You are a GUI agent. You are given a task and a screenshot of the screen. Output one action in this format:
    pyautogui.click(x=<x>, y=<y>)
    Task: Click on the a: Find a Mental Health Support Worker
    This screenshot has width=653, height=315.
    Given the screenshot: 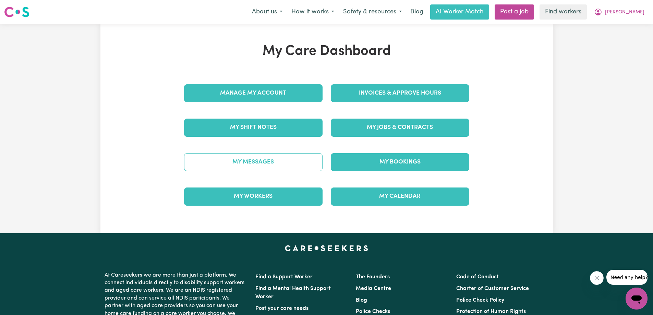 What is the action you would take?
    pyautogui.click(x=293, y=293)
    